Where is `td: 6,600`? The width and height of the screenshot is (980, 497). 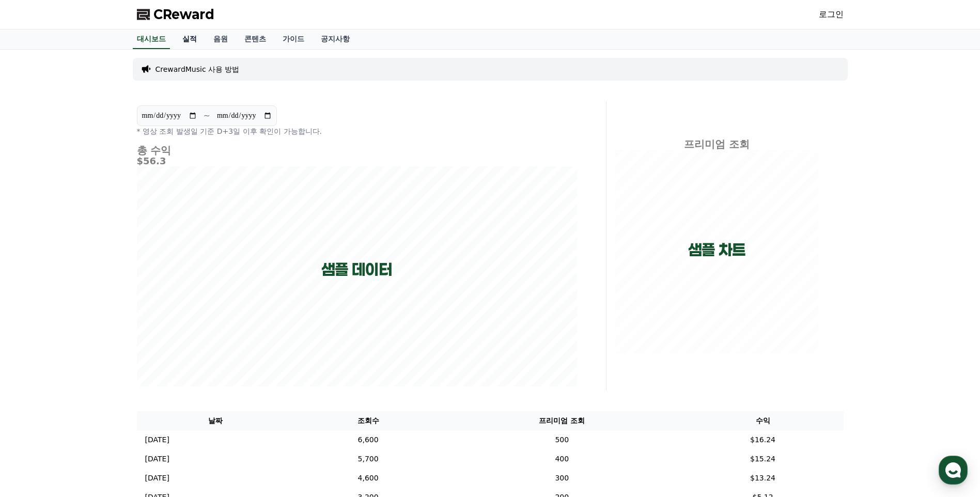
td: 6,600 is located at coordinates (368, 440).